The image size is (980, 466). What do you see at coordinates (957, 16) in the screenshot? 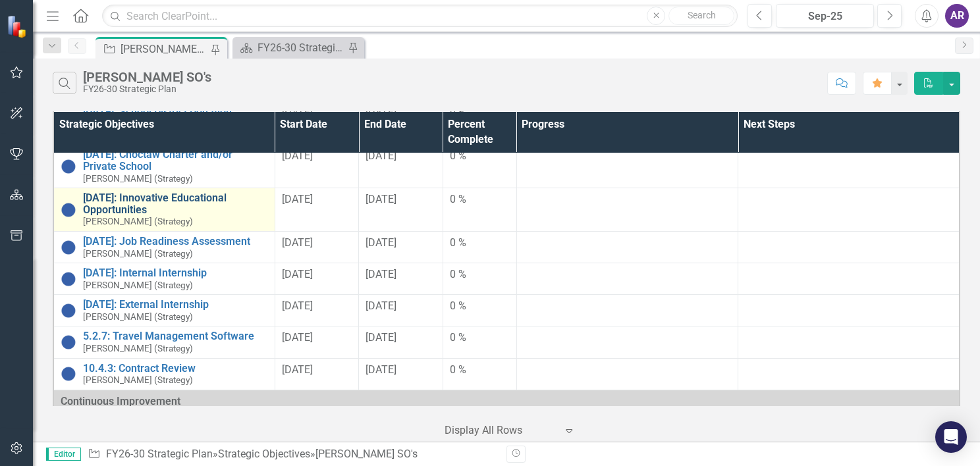
I see `div: AR` at bounding box center [957, 16].